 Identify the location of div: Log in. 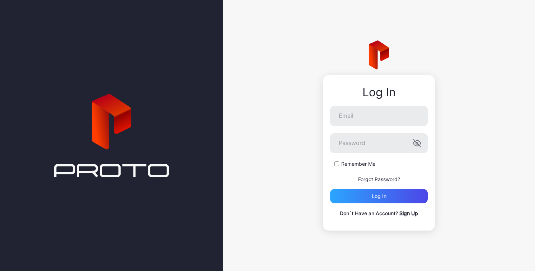
(379, 197).